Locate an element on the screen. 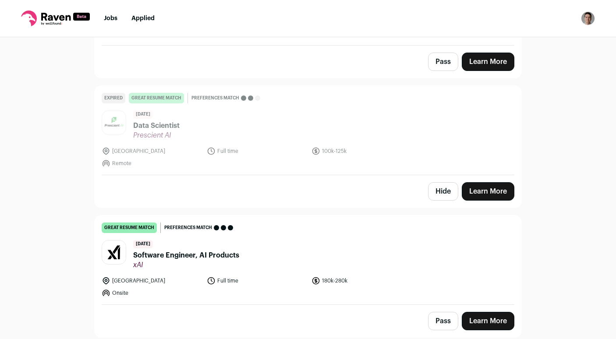 The height and width of the screenshot is (339, 616). div: Expired is located at coordinates (113, 98).